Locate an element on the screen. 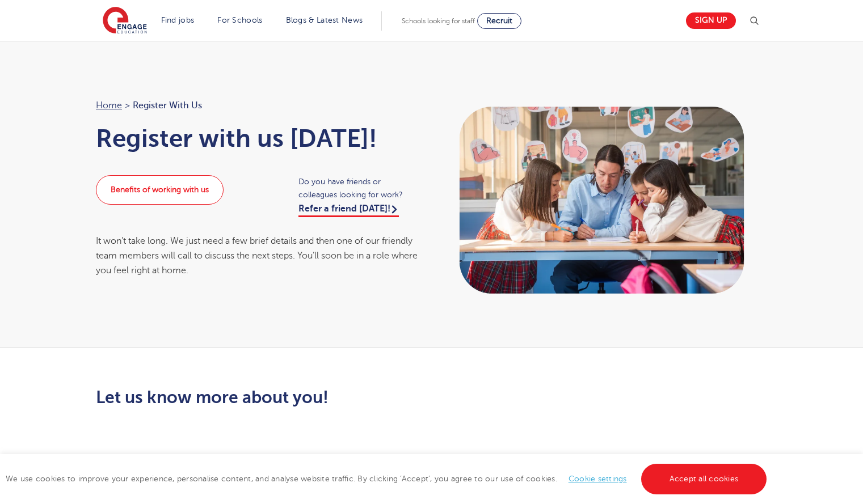 The image size is (863, 504). span: We use cookies to improve your experience, personalise content, and analyse website traffic. By c... is located at coordinates (387, 479).